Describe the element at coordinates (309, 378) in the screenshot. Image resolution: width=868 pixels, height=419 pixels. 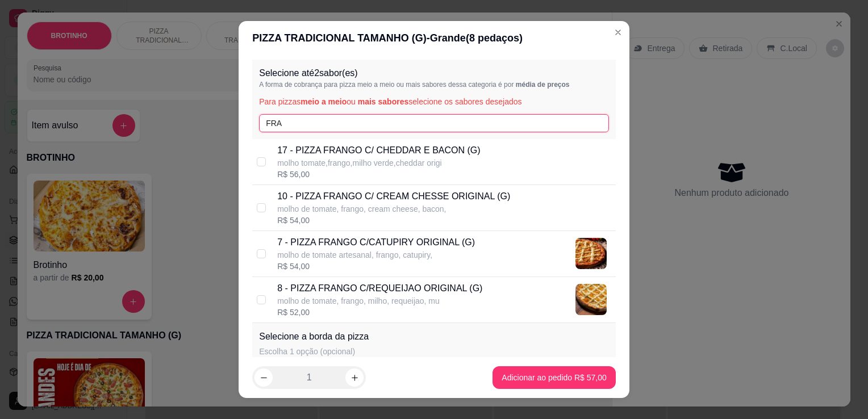
I see `p: 1` at that location.